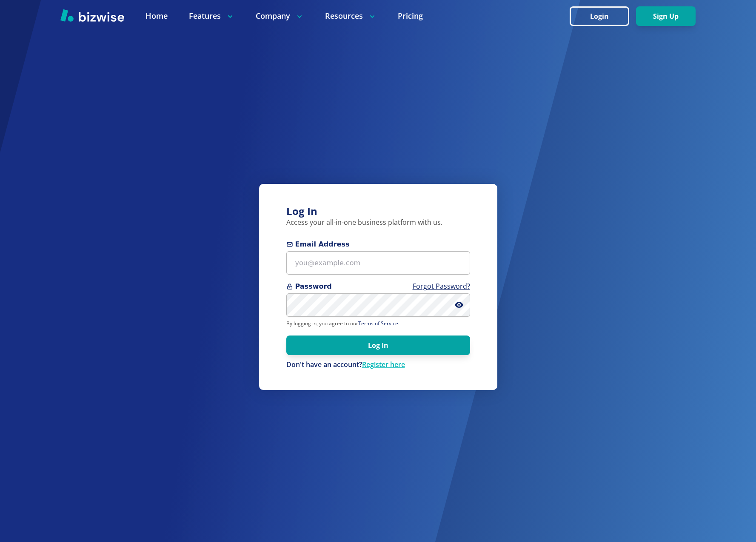  I want to click on a: Forgot Password?, so click(441, 286).